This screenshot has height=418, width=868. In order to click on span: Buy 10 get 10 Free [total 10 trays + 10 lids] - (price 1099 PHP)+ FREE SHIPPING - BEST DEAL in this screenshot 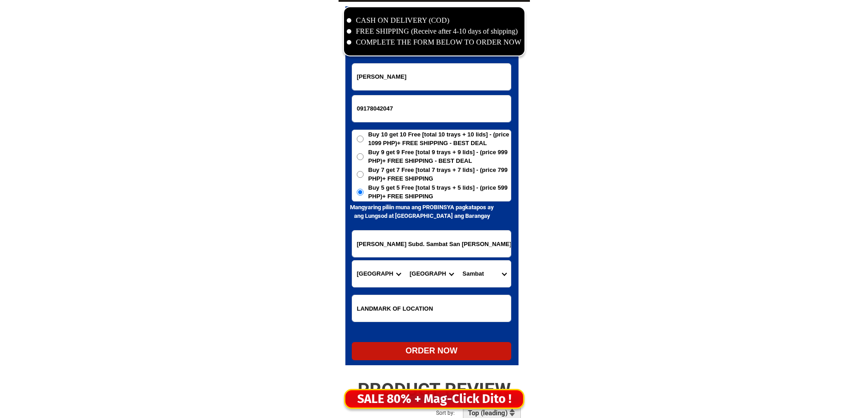, I will do `click(439, 139)`.